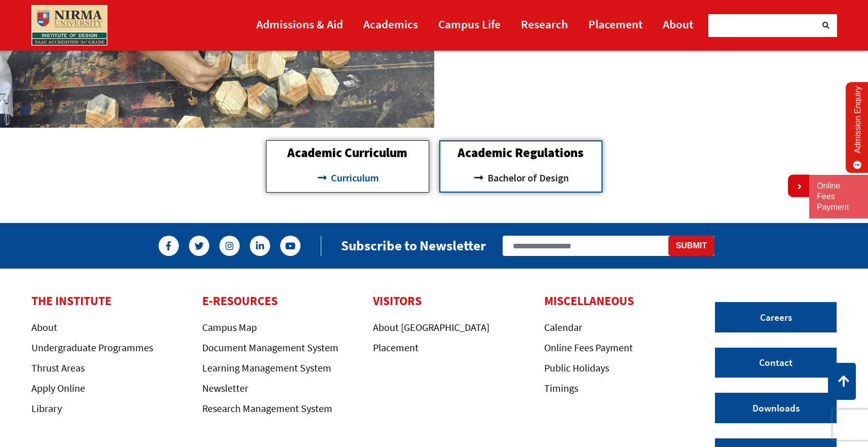 The width and height of the screenshot is (868, 447). Describe the element at coordinates (270, 347) in the screenshot. I see `a: Document Management System` at that location.